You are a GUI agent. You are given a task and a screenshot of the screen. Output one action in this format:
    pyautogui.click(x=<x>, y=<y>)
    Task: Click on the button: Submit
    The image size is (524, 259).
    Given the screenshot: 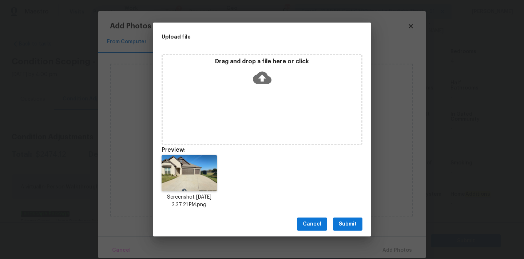 What is the action you would take?
    pyautogui.click(x=347, y=224)
    